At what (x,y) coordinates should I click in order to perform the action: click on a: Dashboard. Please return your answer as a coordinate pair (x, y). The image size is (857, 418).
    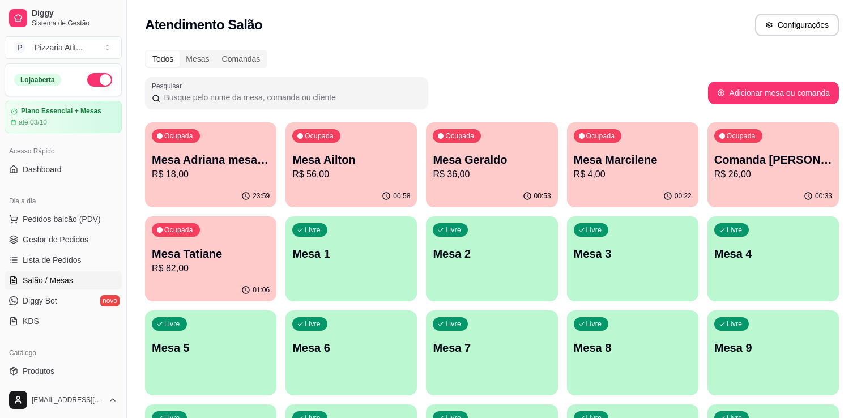
    Looking at the image, I should click on (63, 169).